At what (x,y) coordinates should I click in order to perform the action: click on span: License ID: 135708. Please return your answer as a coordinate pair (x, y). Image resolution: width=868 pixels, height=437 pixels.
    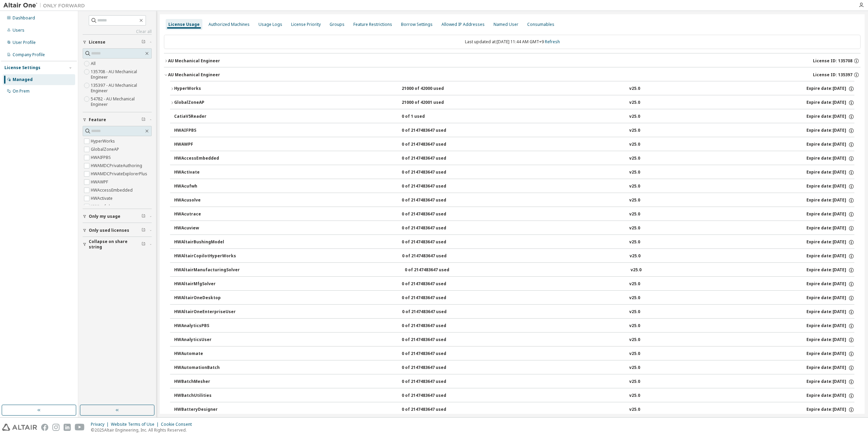
    Looking at the image, I should click on (833, 61).